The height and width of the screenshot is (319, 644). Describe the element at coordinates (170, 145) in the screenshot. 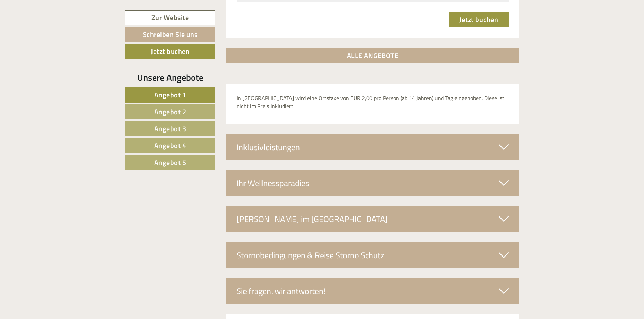

I see `span: Angebot 4` at that location.